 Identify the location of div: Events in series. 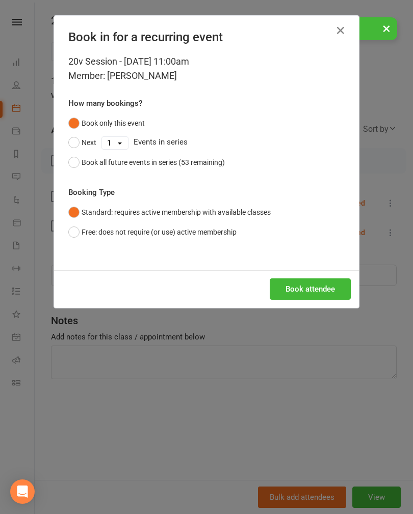
(206, 143).